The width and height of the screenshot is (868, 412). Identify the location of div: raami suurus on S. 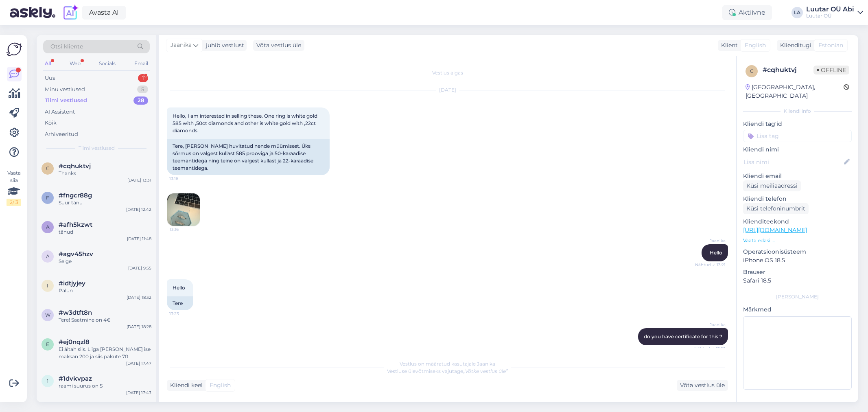
(105, 386).